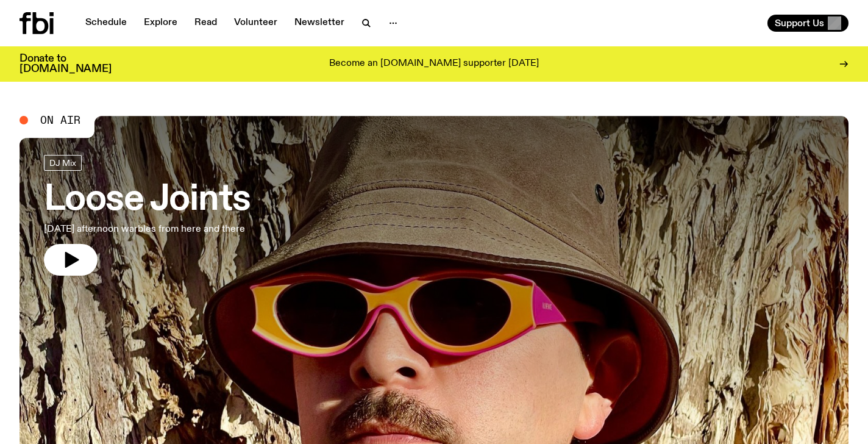  Describe the element at coordinates (60, 120) in the screenshot. I see `span: On Air` at that location.